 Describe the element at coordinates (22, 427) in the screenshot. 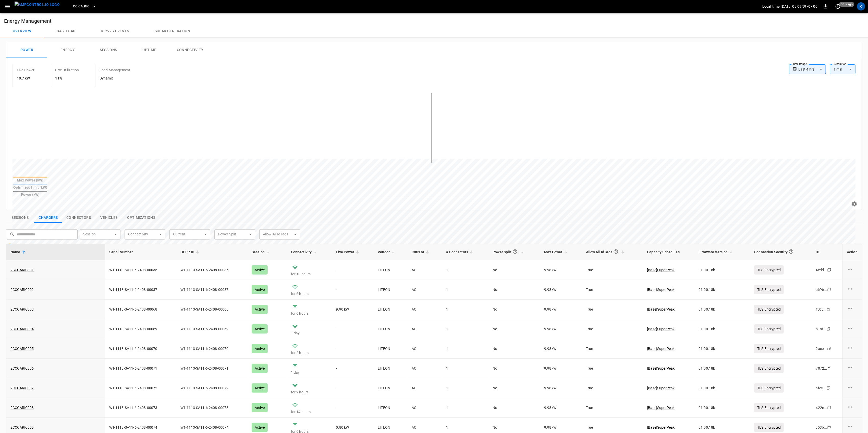

I see `a: 2CCCARIC009` at that location.